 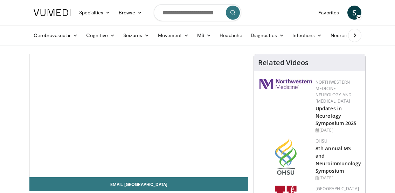 I want to click on a: Updates in Neurology Symposium 2025, so click(x=336, y=116).